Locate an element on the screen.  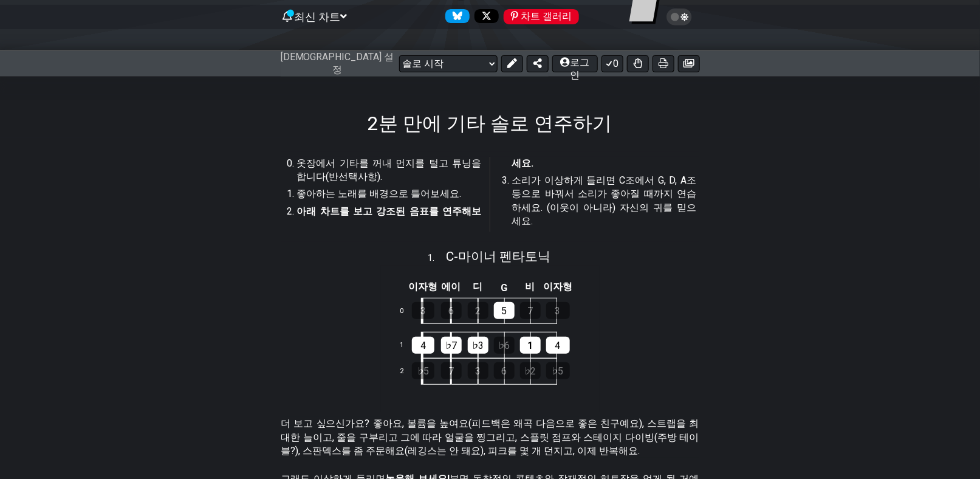
font: ♭6 is located at coordinates (504, 345).